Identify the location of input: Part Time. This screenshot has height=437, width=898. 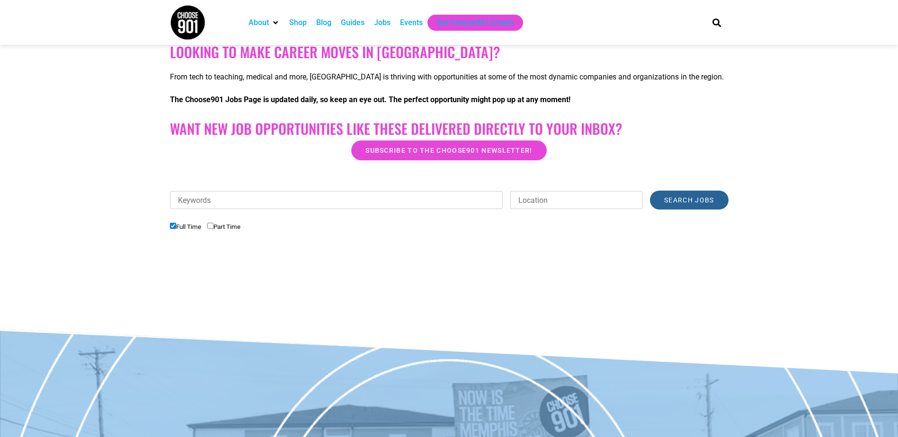
(210, 226).